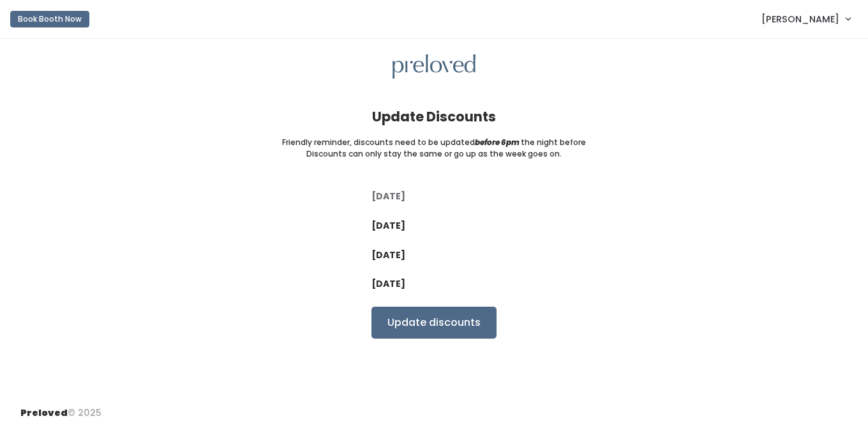 The image size is (868, 430). I want to click on small: Discounts can only stay the same or go up as the week goes on., so click(434, 154).